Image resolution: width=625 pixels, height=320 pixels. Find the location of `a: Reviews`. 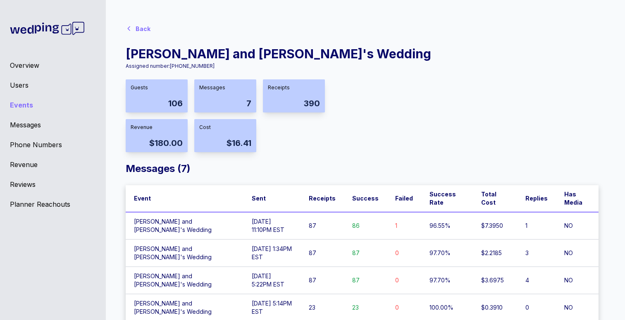

a: Reviews is located at coordinates (53, 184).